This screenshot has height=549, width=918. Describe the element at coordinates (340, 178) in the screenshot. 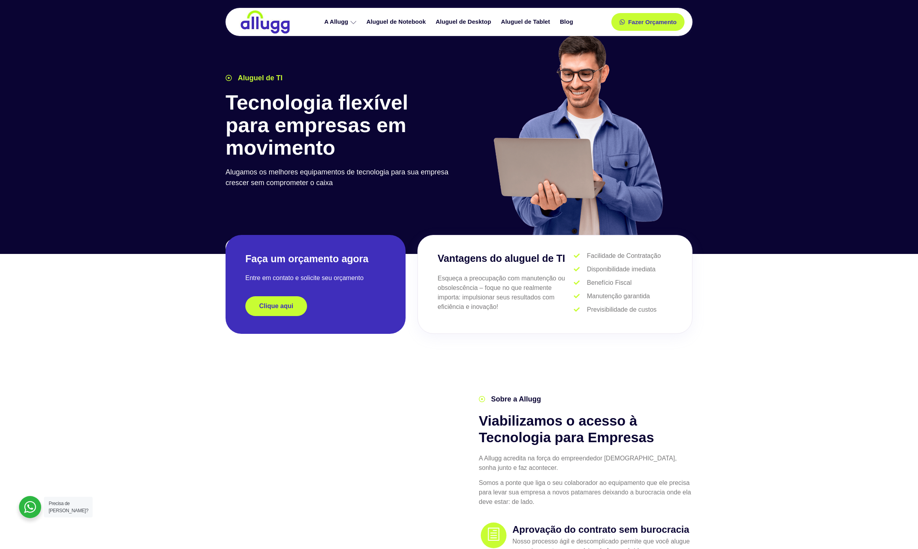

I see `p: Alugamos os melhores equipamentos de tecnologia para sua empresa crescer sem comprometer o caixa` at that location.